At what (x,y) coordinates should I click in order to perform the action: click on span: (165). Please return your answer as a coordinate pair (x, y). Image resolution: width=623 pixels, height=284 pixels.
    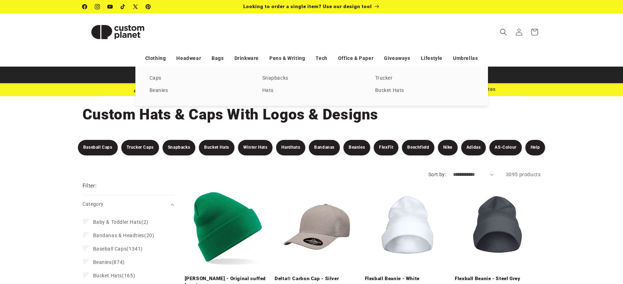
    Looking at the image, I should click on (114, 276).